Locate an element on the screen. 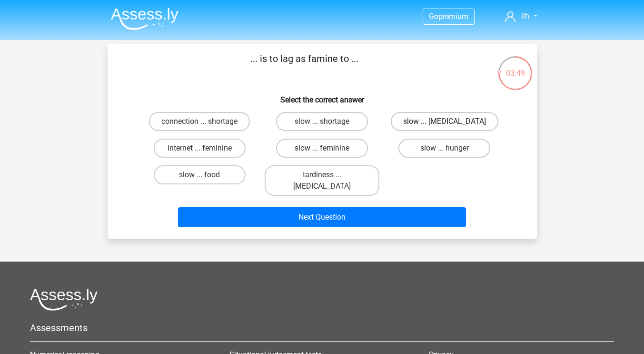 The width and height of the screenshot is (644, 354). a: Gopremium is located at coordinates (449, 16).